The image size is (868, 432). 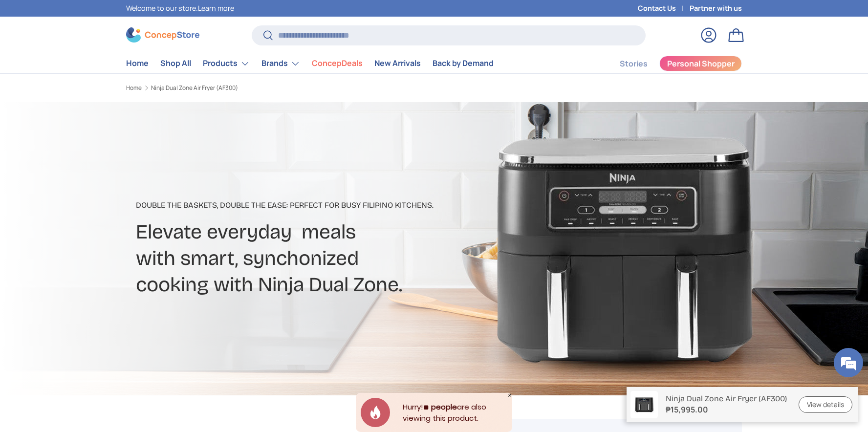 What do you see at coordinates (700, 63) in the screenshot?
I see `a: Personal Shopper` at bounding box center [700, 63].